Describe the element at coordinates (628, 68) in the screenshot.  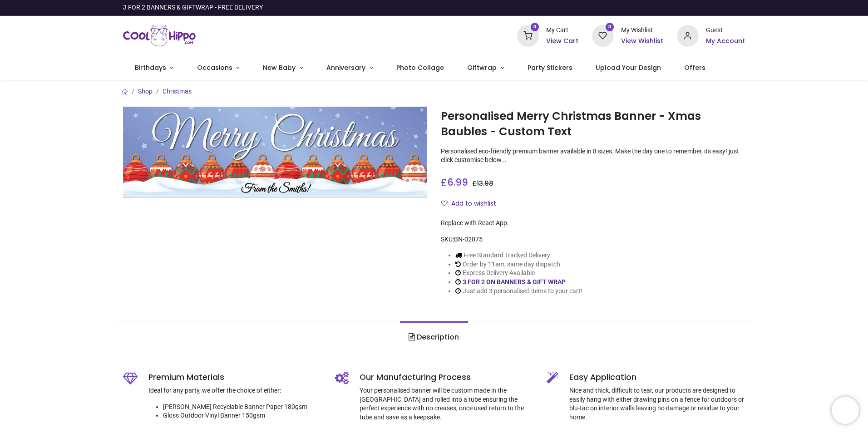
I see `span: Upload Your Design` at that location.